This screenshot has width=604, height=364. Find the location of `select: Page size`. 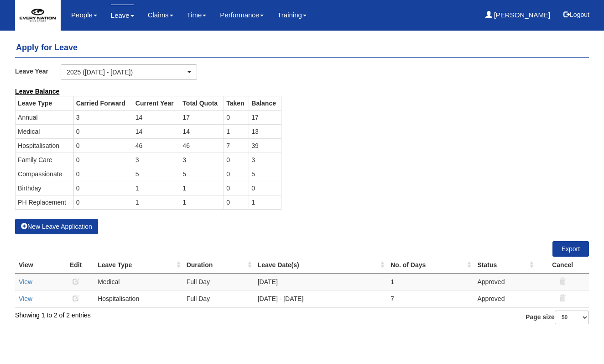

select: Page size is located at coordinates (572, 317).